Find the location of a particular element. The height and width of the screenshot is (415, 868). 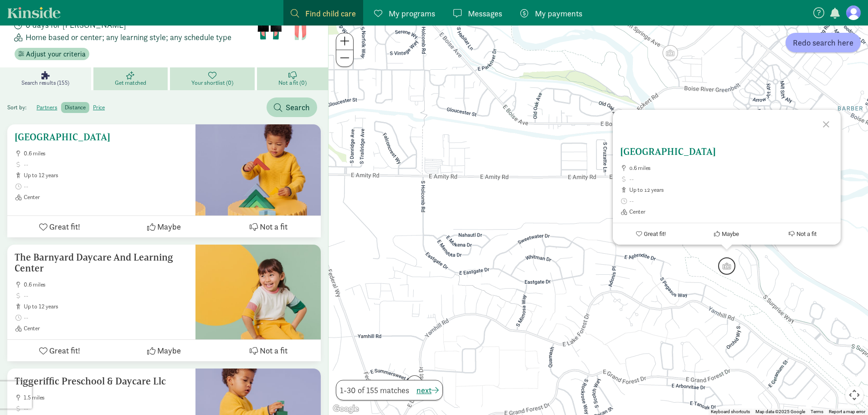

a: Kinside is located at coordinates (34, 12).